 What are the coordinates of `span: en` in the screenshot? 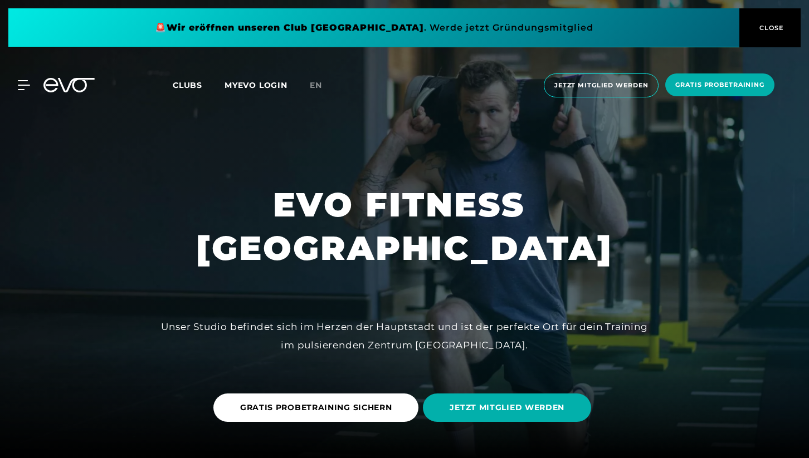 It's located at (316, 85).